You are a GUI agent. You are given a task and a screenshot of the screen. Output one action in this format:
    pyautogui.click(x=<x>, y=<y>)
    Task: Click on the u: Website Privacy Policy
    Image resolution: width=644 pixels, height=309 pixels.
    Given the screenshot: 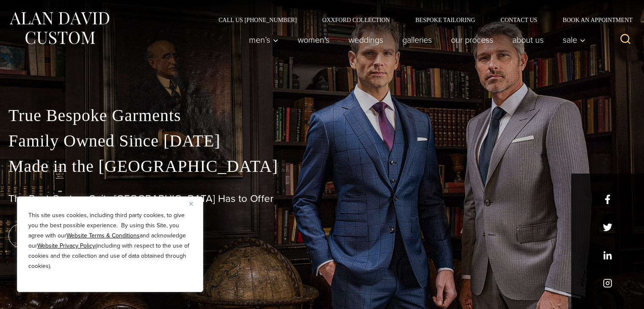 What is the action you would take?
    pyautogui.click(x=66, y=246)
    